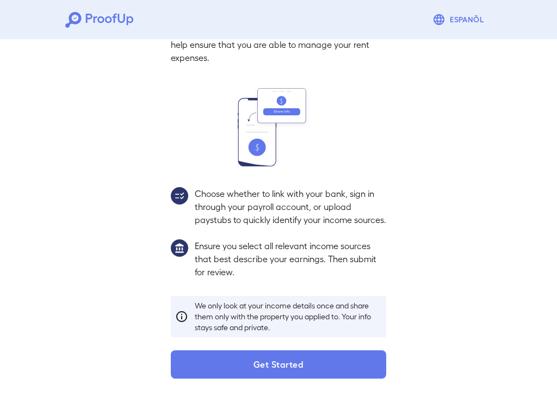 This screenshot has width=557, height=396. Describe the element at coordinates (180, 196) in the screenshot. I see `img: group2.svg` at that location.